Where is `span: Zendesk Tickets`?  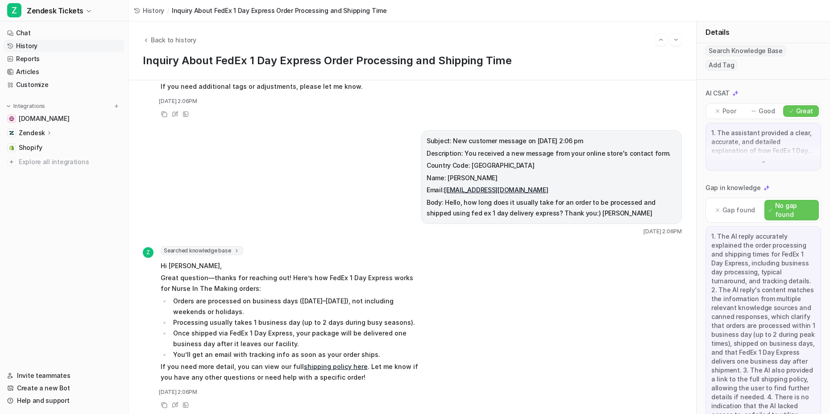 span: Zendesk Tickets is located at coordinates (55, 11).